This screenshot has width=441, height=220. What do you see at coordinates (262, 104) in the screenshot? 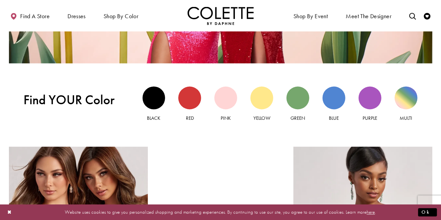
I see `a: Yellow view Yellow` at bounding box center [262, 104].